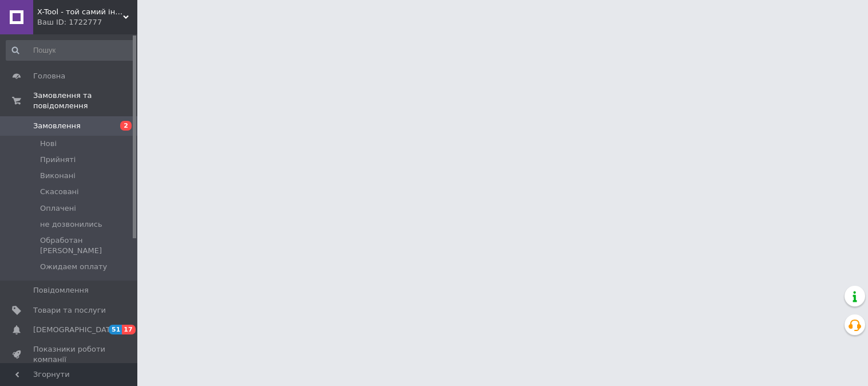 The width and height of the screenshot is (868, 386). I want to click on span: Головна, so click(49, 76).